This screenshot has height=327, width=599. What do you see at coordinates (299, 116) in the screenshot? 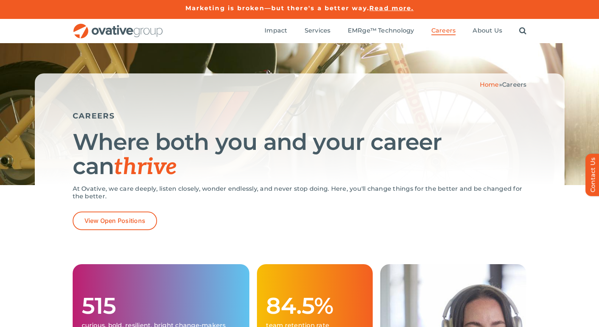
I see `h5: CAREERS` at bounding box center [299, 116].